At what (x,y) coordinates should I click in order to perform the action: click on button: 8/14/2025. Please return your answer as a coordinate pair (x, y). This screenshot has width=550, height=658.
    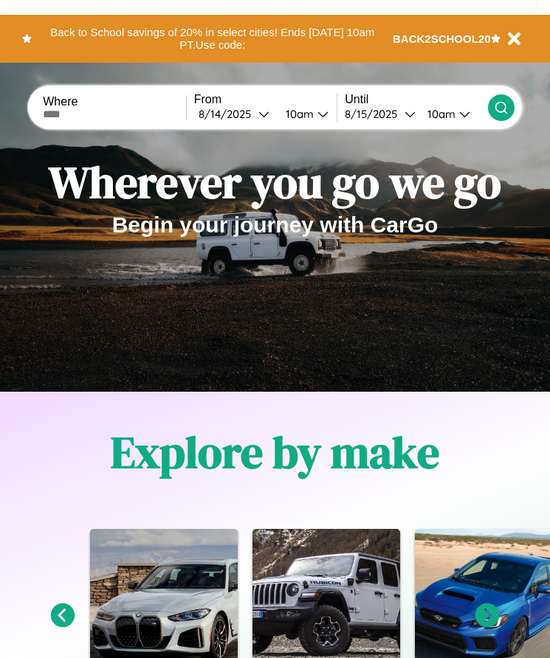
    Looking at the image, I should click on (234, 114).